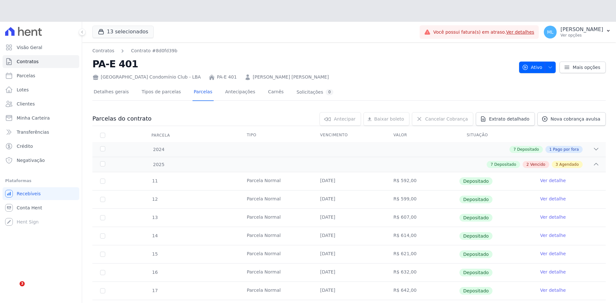  Describe the element at coordinates (41, 181) in the screenshot. I see `div: Plataformas` at that location.